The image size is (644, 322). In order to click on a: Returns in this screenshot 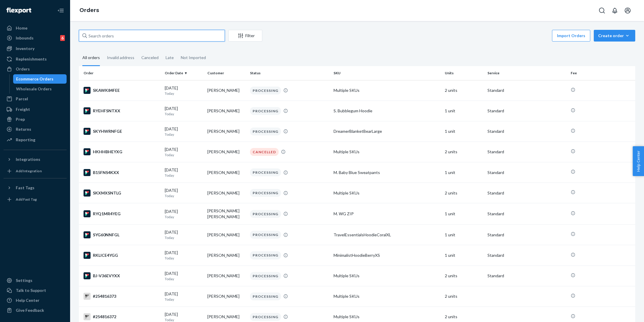, I will do `click(35, 129)`.